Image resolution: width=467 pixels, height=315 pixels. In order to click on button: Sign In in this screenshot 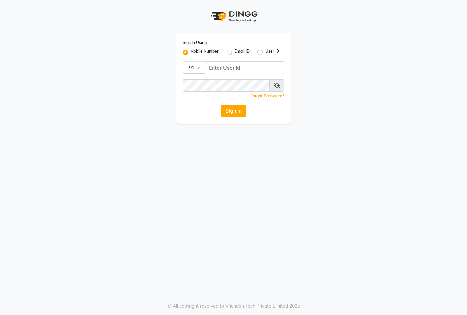, I will do `click(234, 111)`.